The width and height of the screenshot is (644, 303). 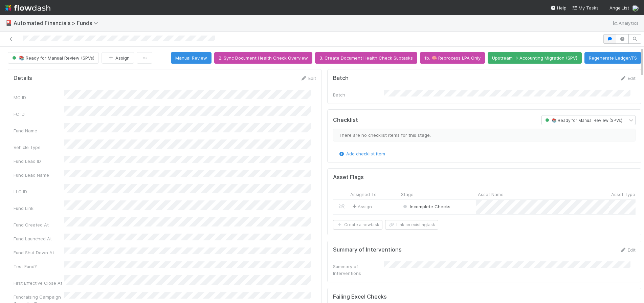 What do you see at coordinates (558, 8) in the screenshot?
I see `div: Help` at bounding box center [558, 8].